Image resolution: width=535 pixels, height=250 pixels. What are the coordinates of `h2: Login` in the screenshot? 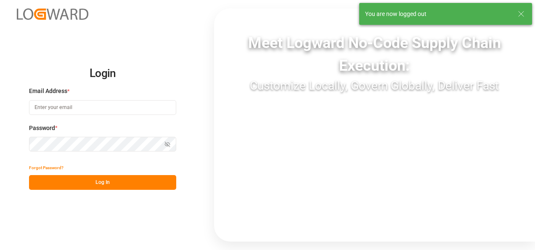 It's located at (103, 74).